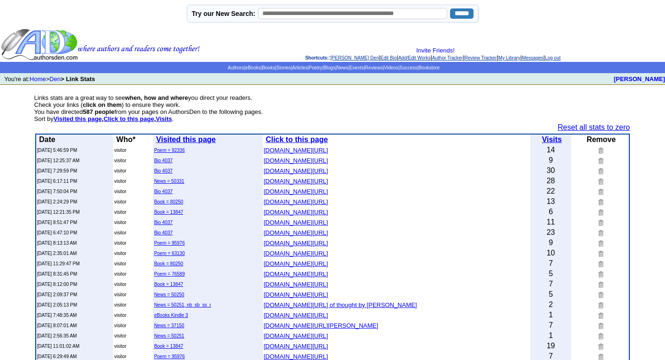 The width and height of the screenshot is (665, 360). What do you see at coordinates (100, 45) in the screenshot?
I see `img: header_logo2.gif` at bounding box center [100, 45].